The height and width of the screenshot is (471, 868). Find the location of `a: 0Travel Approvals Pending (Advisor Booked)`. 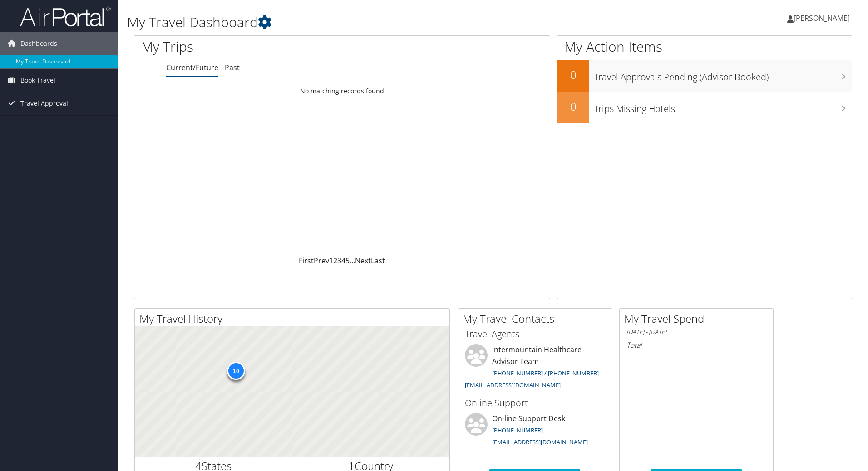

a: 0Travel Approvals Pending (Advisor Booked) is located at coordinates (704, 76).